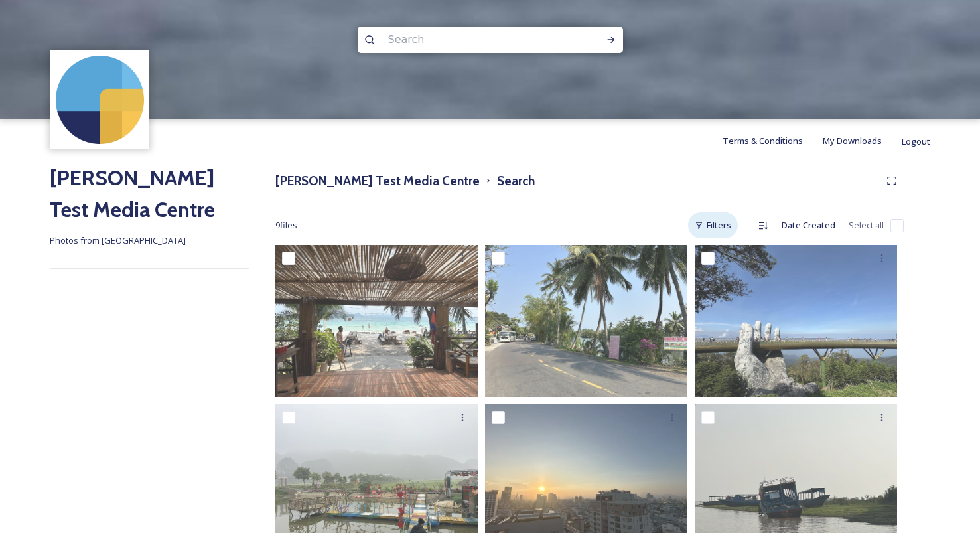 This screenshot has height=533, width=980. I want to click on span: 9 file s, so click(286, 225).